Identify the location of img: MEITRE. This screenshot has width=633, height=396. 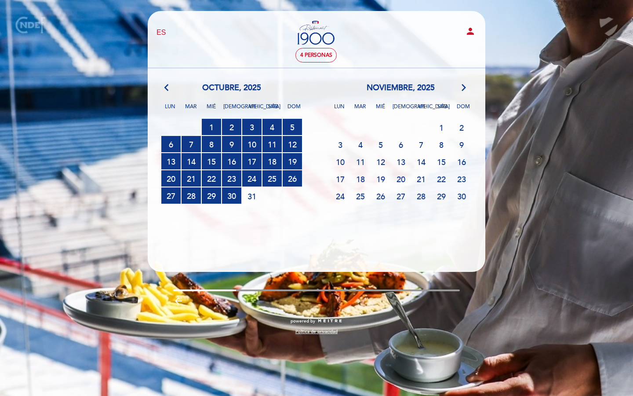
(330, 321).